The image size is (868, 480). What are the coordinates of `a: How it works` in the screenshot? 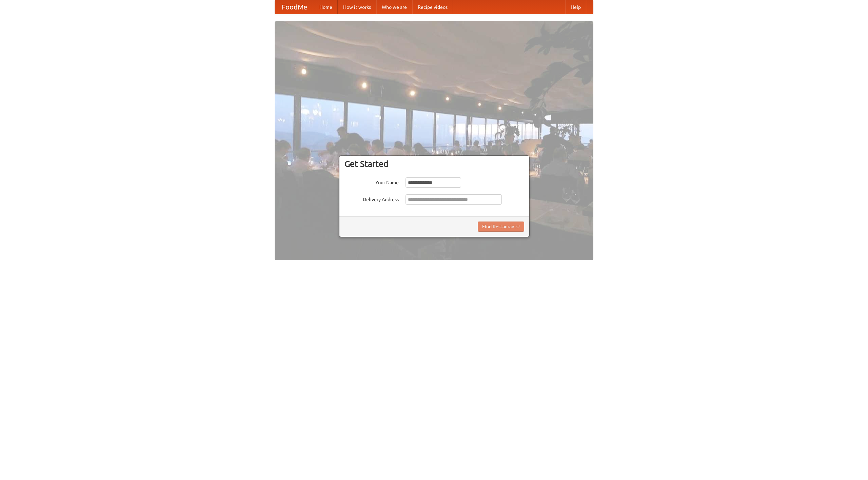 It's located at (357, 7).